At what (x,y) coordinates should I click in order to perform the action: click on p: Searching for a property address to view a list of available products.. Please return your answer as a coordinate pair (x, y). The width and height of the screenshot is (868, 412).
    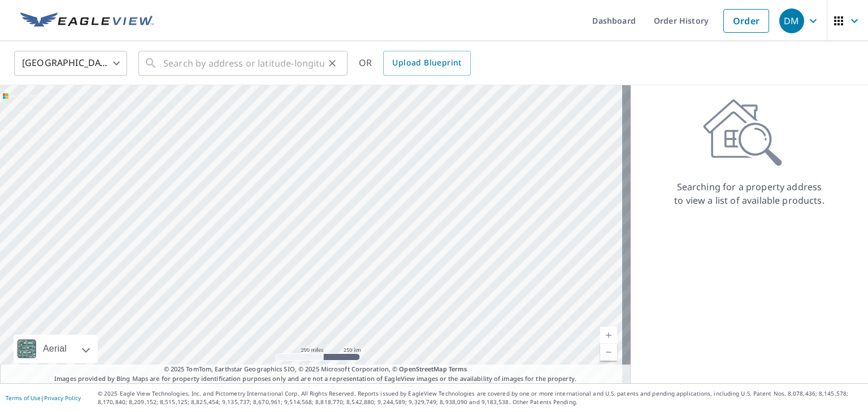
    Looking at the image, I should click on (750, 193).